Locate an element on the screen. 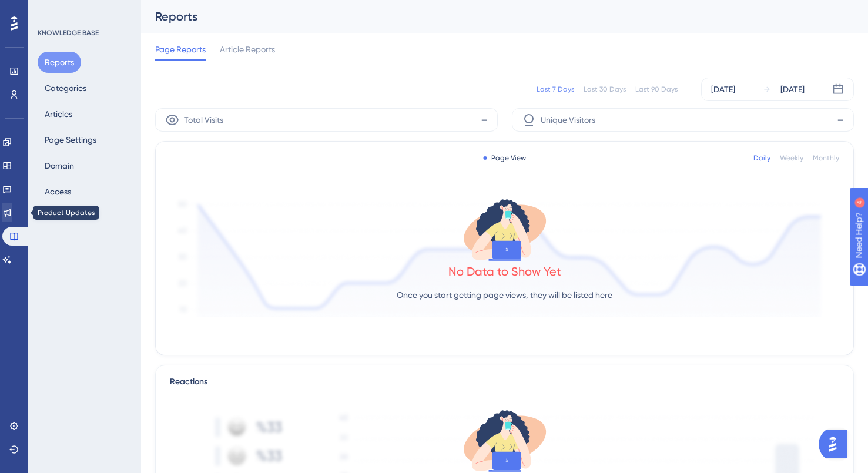 This screenshot has width=868, height=473. button: Domain is located at coordinates (59, 166).